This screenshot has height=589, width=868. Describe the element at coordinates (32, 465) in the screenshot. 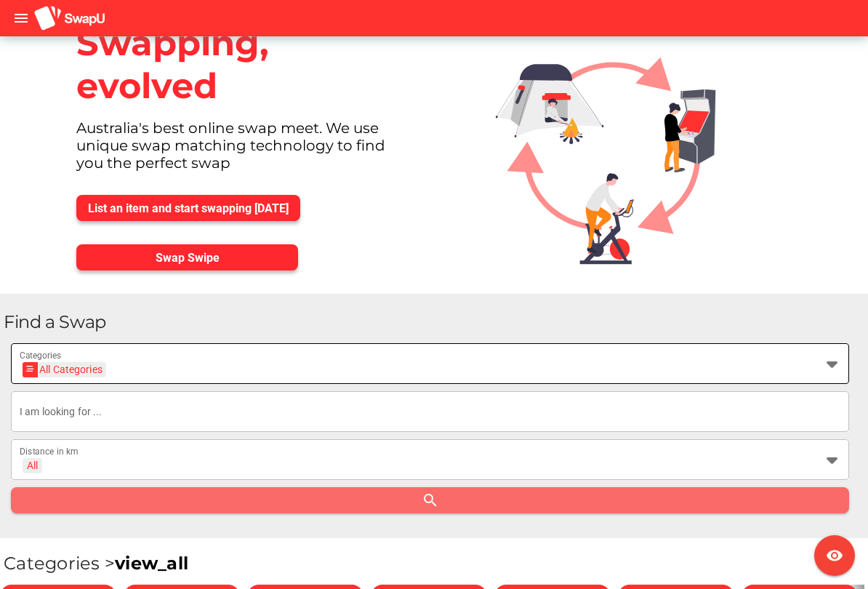

I see `div: All` at that location.